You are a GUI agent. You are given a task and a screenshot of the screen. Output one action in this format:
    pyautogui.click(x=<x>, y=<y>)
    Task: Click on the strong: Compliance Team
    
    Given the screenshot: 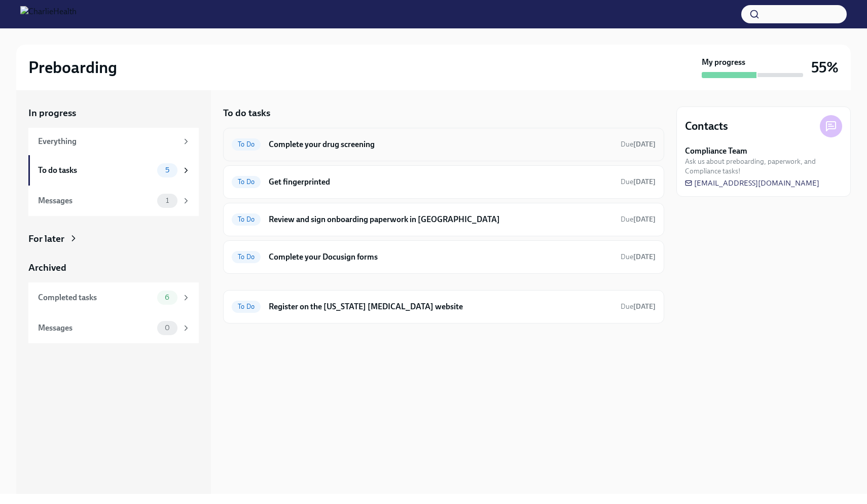 What is the action you would take?
    pyautogui.click(x=716, y=151)
    